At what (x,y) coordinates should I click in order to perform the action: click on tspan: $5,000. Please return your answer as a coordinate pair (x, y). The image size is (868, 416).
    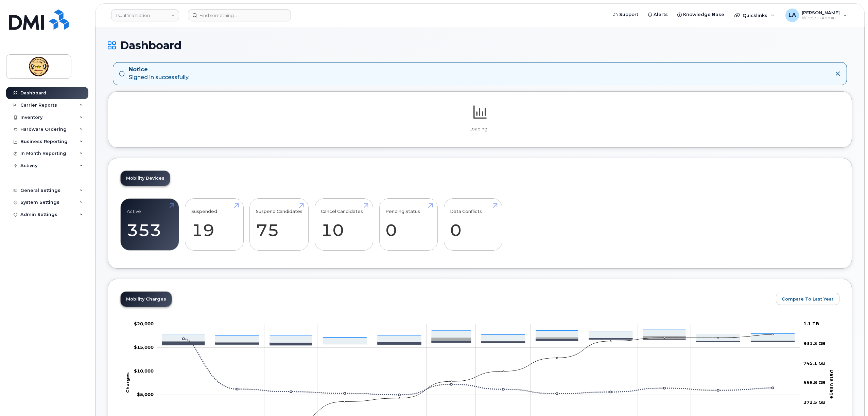
    Looking at the image, I should click on (145, 394).